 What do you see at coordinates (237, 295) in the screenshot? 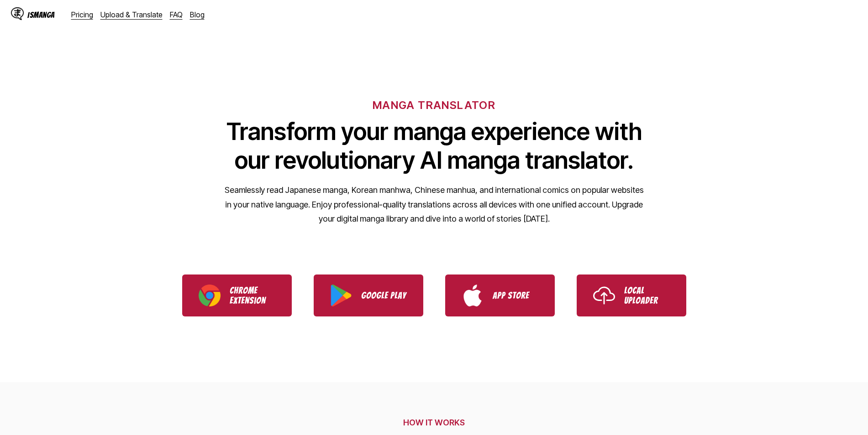
I see `a: Download IsManga Chrome Extension` at bounding box center [237, 295].